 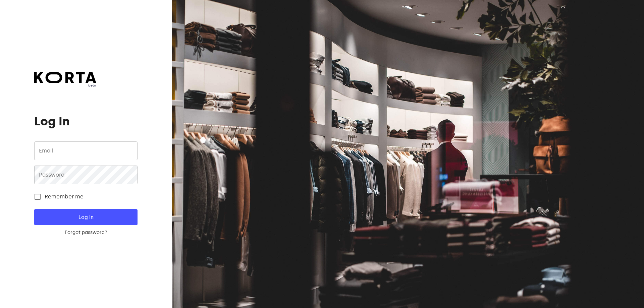 I want to click on a: beta, so click(x=65, y=80).